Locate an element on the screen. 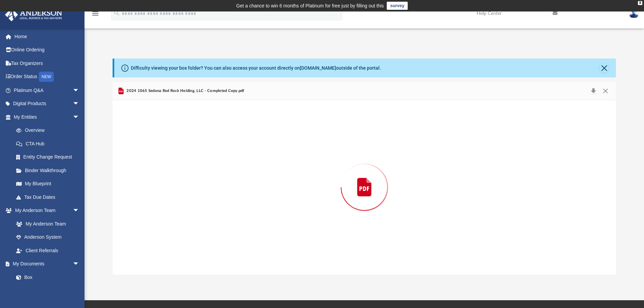 This screenshot has width=644, height=308. a: menu is located at coordinates (96, 15).